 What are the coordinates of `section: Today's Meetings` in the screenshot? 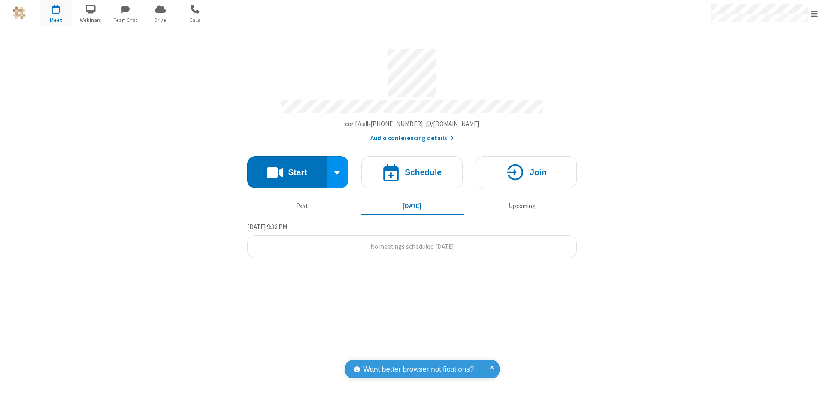 It's located at (412, 240).